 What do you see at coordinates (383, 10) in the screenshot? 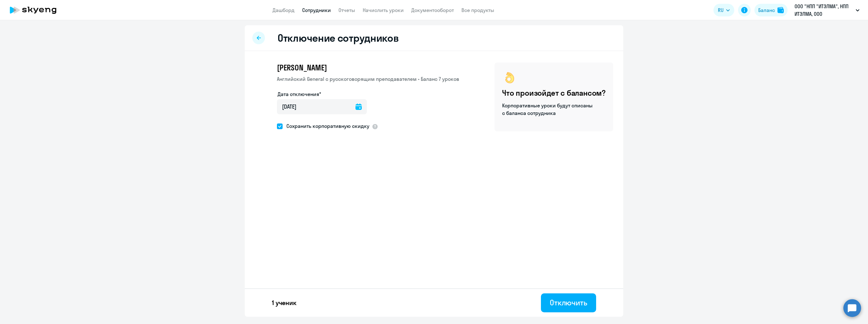
I see `a: Начислить уроки` at bounding box center [383, 10].